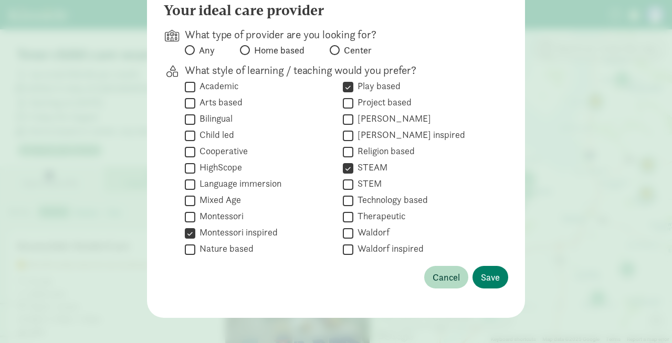 Image resolution: width=672 pixels, height=343 pixels. I want to click on label: Project based, so click(382, 102).